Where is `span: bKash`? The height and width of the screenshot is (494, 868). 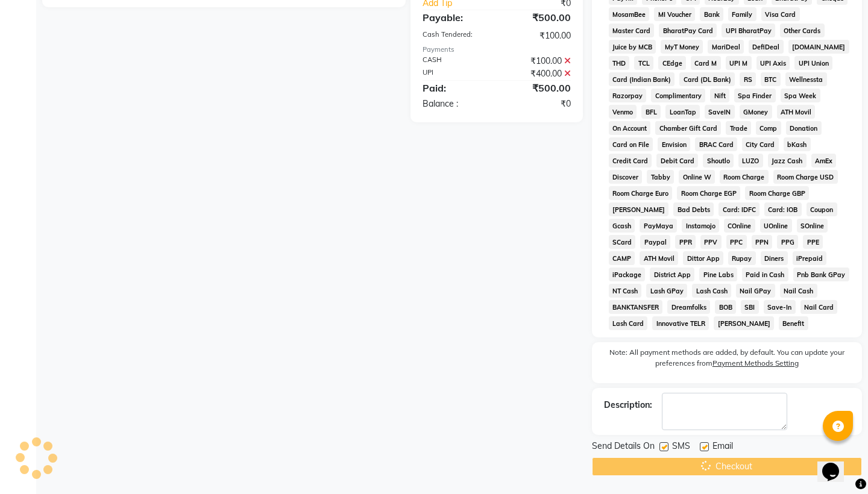
span: bKash is located at coordinates (797, 144).